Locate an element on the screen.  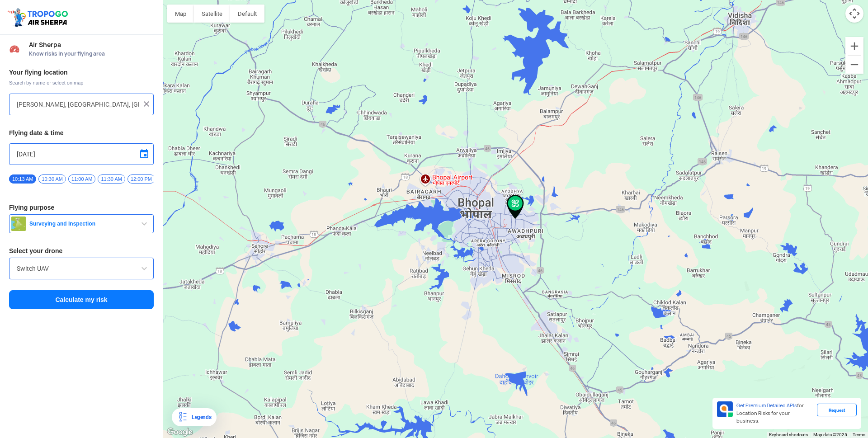
img: ic_tgdronemaps.svg is located at coordinates (39, 17).